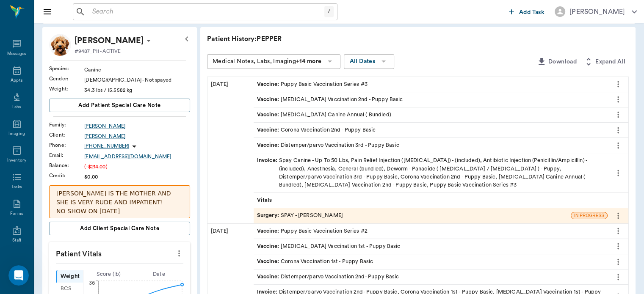  I want to click on div: Messages, so click(17, 54).